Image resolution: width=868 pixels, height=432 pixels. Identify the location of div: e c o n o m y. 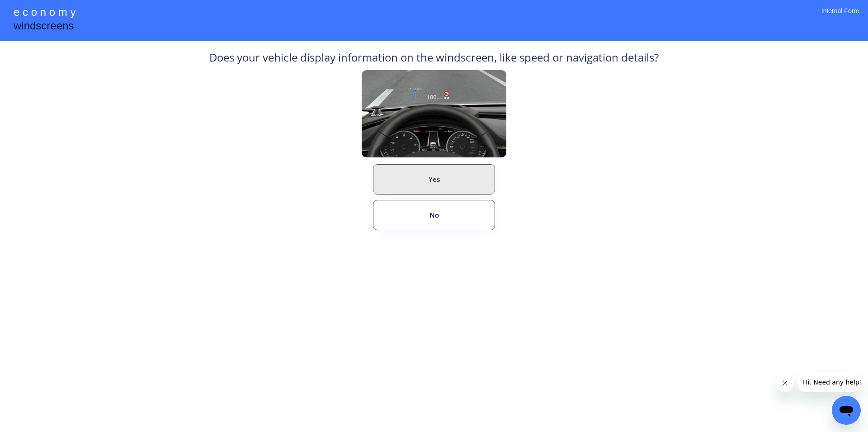
(44, 13).